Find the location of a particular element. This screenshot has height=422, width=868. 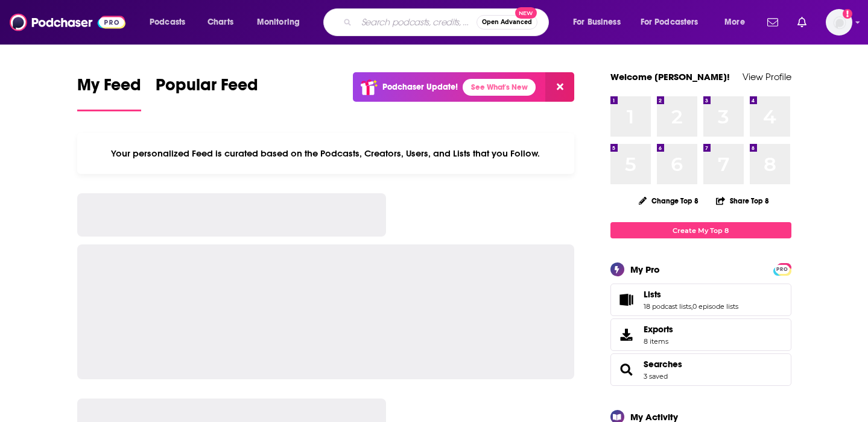

a: My Feed is located at coordinates (109, 93).